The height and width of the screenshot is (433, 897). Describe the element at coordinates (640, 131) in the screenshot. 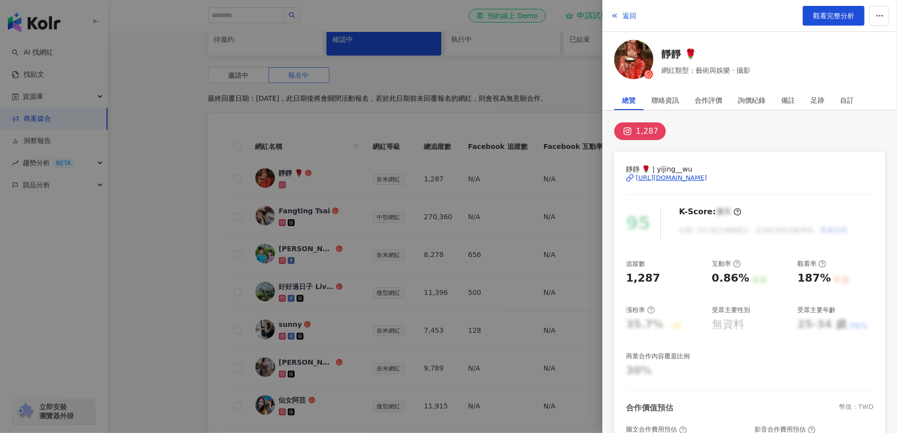

I see `button: 1,287` at that location.